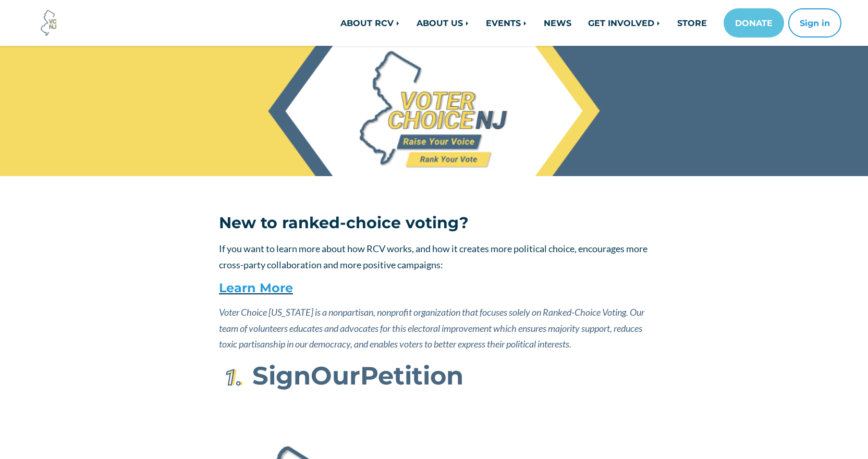  I want to click on nav: Main navigation, so click(526, 23).